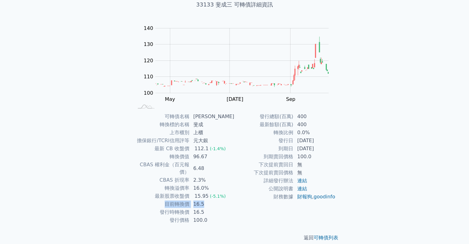 This screenshot has height=244, width=469. I want to click on td: 上櫃, so click(212, 132).